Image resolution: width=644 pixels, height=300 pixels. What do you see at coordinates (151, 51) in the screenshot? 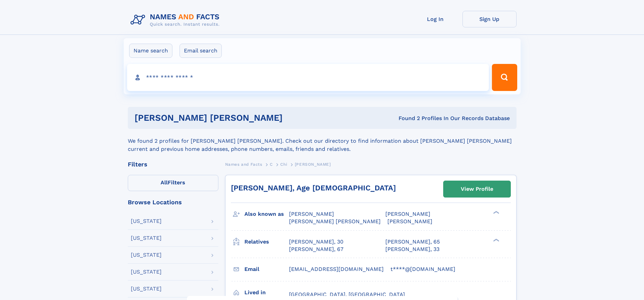
I see `label: Name search` at bounding box center [151, 51].